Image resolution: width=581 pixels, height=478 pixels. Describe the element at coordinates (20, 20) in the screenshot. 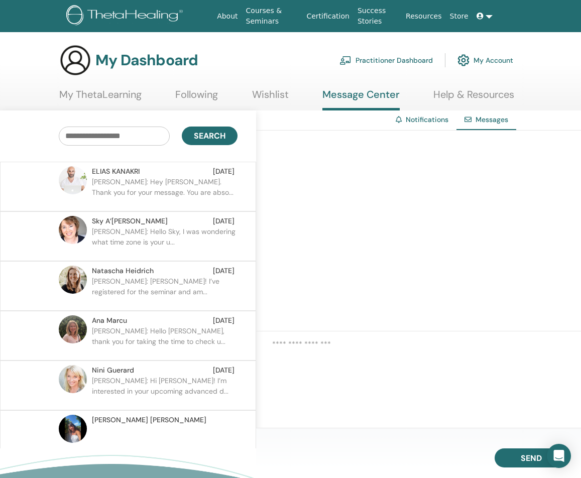

I see `img: logo_orange.svg` at that location.